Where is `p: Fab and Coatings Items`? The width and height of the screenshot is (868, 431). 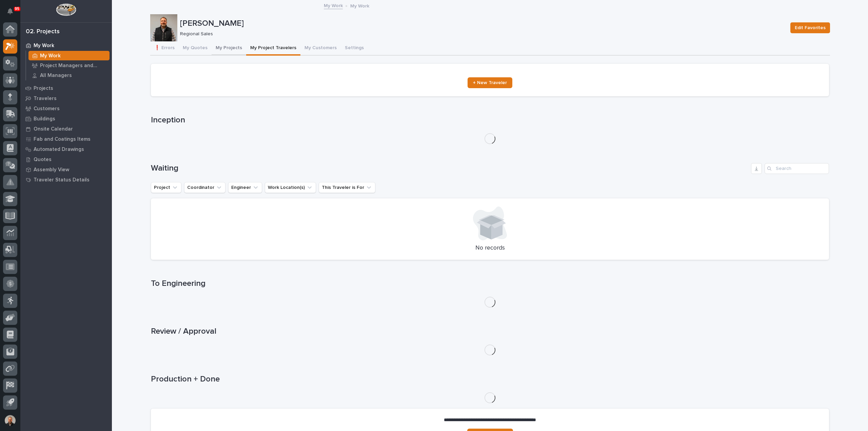 p: Fab and Coatings Items is located at coordinates (62, 140).